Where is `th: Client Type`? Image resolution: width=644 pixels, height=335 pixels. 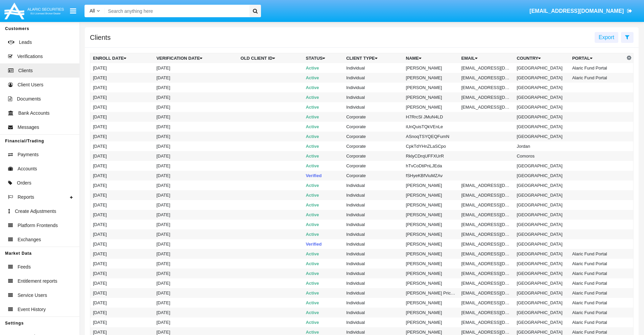 th: Client Type is located at coordinates (373, 58).